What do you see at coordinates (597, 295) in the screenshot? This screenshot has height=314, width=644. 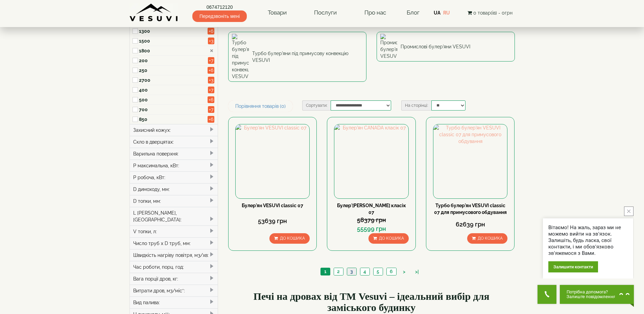 I see `button: Chat button` at bounding box center [597, 295].